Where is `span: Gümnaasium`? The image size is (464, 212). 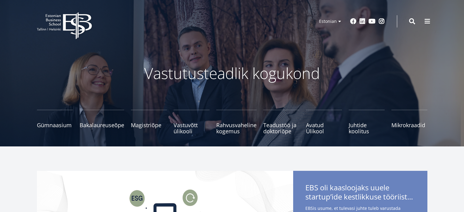
span: Gümnaasium is located at coordinates (55, 125).